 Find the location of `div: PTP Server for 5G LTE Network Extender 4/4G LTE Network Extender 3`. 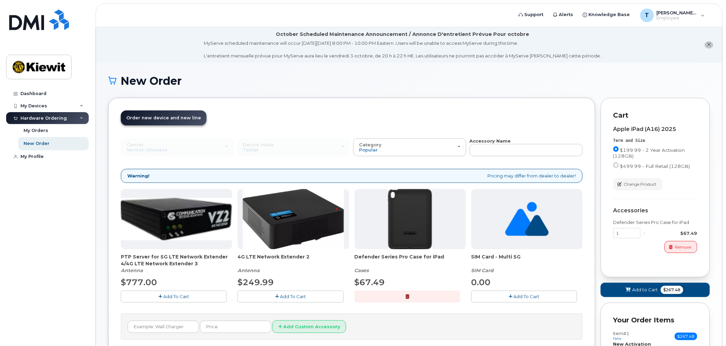

div: PTP Server for 5G LTE Network Extender 4/4G LTE Network Extender 3 is located at coordinates (177, 263).